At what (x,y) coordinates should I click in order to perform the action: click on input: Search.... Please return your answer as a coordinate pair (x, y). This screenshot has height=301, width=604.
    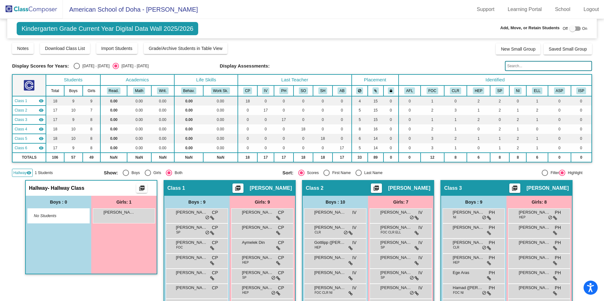
    Looking at the image, I should click on (548, 66).